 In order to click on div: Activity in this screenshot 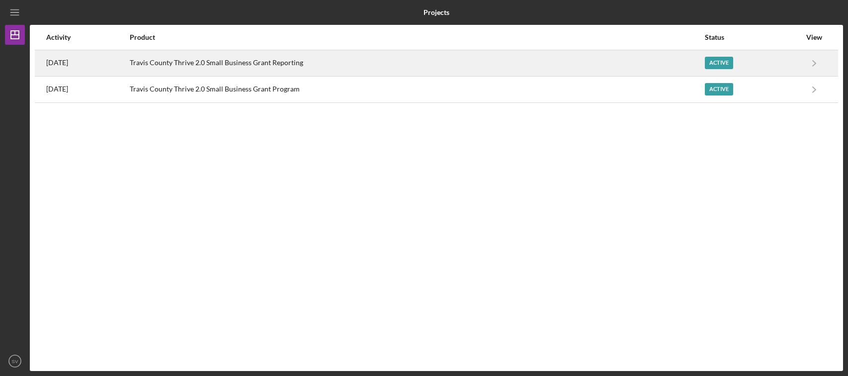, I will do `click(87, 37)`.